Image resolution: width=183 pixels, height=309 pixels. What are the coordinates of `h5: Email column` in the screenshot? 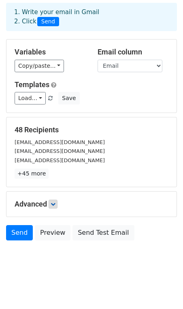 It's located at (132, 52).